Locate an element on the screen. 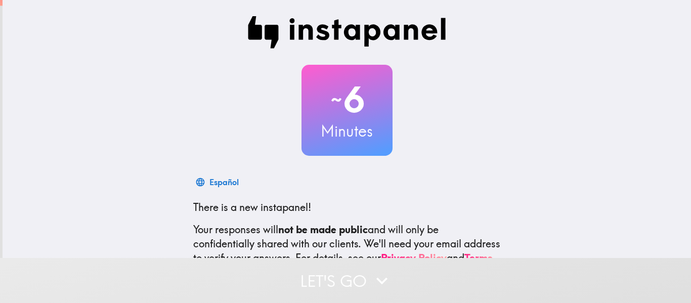 The width and height of the screenshot is (691, 303). h2: 6 is located at coordinates (347, 100).